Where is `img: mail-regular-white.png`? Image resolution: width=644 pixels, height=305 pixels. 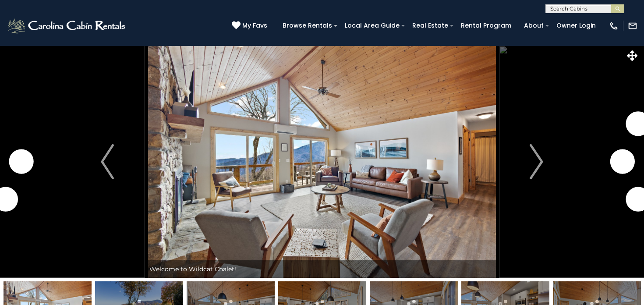
img: mail-regular-white.png is located at coordinates (632, 26).